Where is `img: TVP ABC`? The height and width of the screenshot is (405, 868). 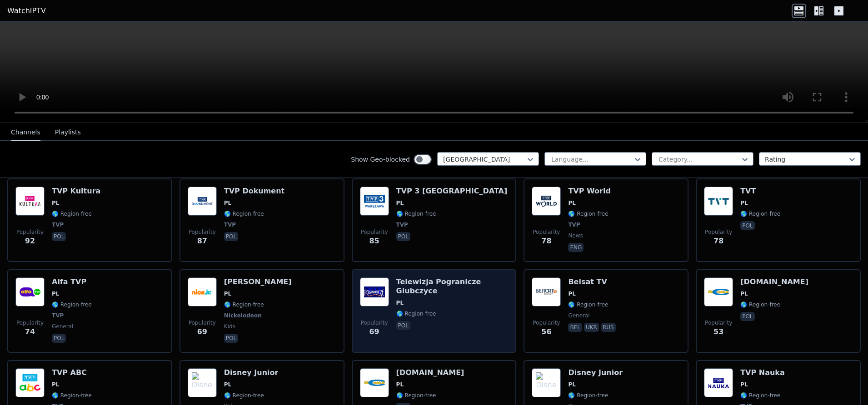
img: TVP ABC is located at coordinates (30, 383).